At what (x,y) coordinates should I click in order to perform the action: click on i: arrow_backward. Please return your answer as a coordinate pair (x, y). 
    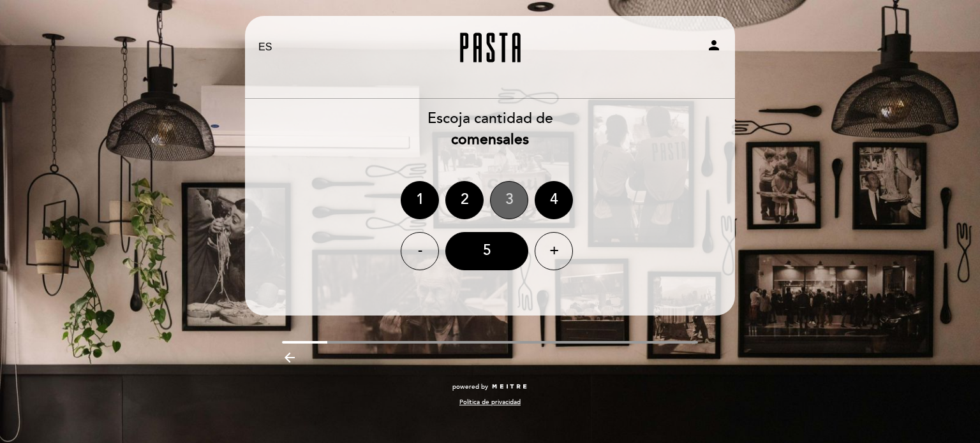
    Looking at the image, I should click on (289, 357).